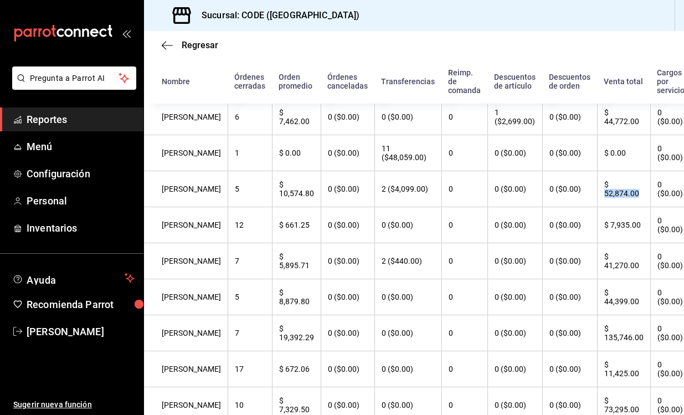 Image resolution: width=684 pixels, height=415 pixels. What do you see at coordinates (623, 333) in the screenshot?
I see `th: $ 135,746.00` at bounding box center [623, 333].